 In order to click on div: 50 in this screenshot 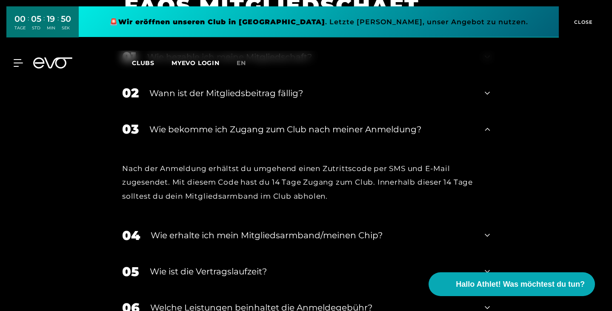, I will do `click(66, 19)`.